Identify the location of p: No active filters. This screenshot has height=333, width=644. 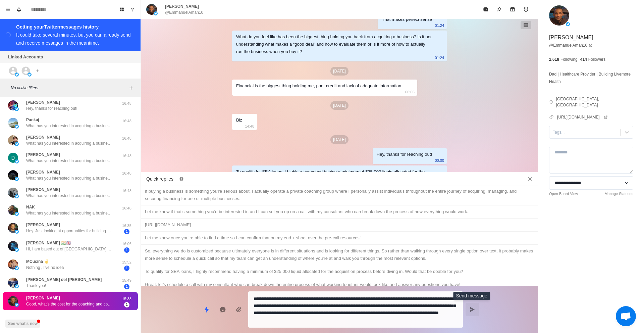
(69, 88).